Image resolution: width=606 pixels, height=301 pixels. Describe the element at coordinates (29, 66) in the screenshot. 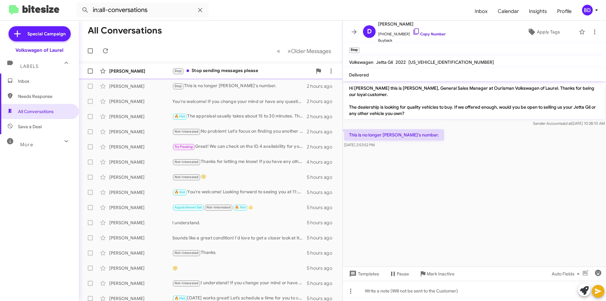

I see `span: Labels` at that location.